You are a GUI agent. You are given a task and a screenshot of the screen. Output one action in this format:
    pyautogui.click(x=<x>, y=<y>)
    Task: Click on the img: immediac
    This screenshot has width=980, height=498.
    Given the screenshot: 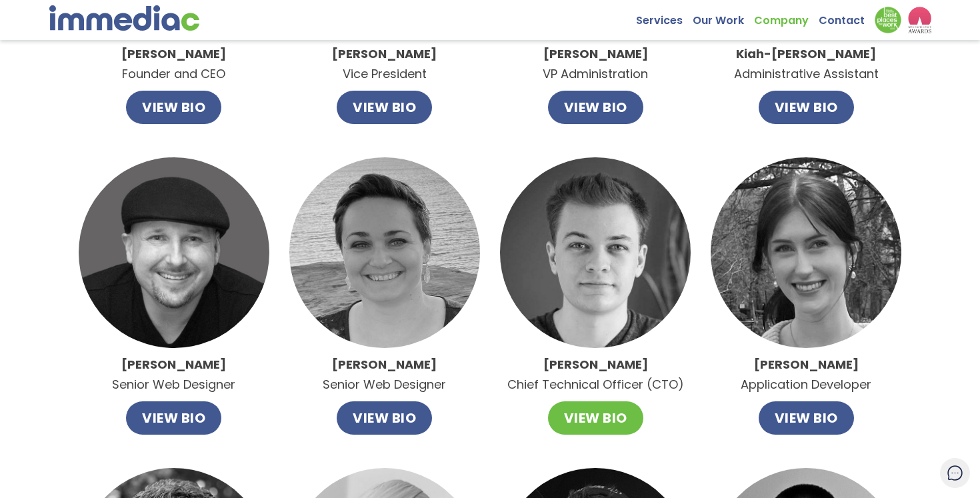 What is the action you would take?
    pyautogui.click(x=124, y=18)
    